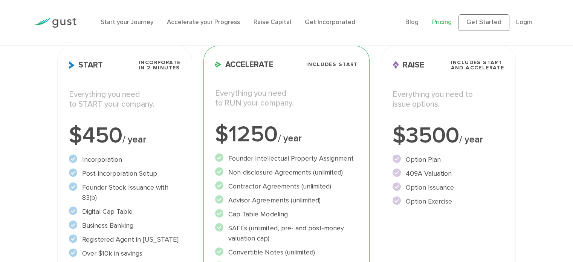 The height and width of the screenshot is (262, 573). What do you see at coordinates (286, 134) in the screenshot?
I see `div: $1250` at bounding box center [286, 134].